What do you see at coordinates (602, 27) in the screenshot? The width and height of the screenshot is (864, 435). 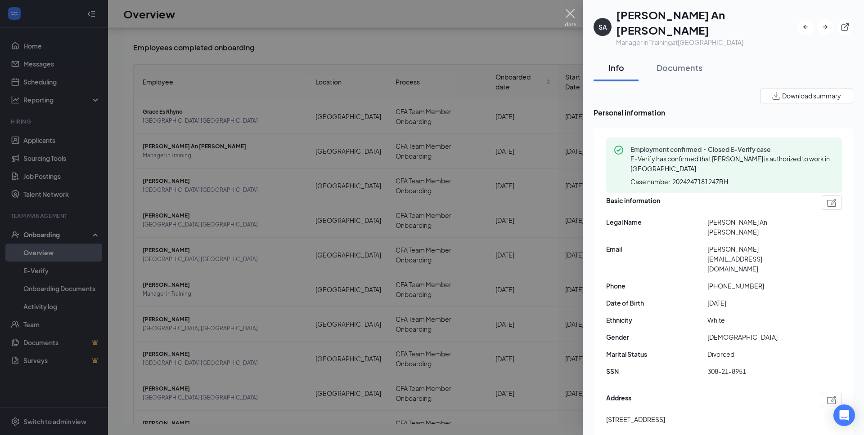 I see `div: SA` at bounding box center [602, 27].